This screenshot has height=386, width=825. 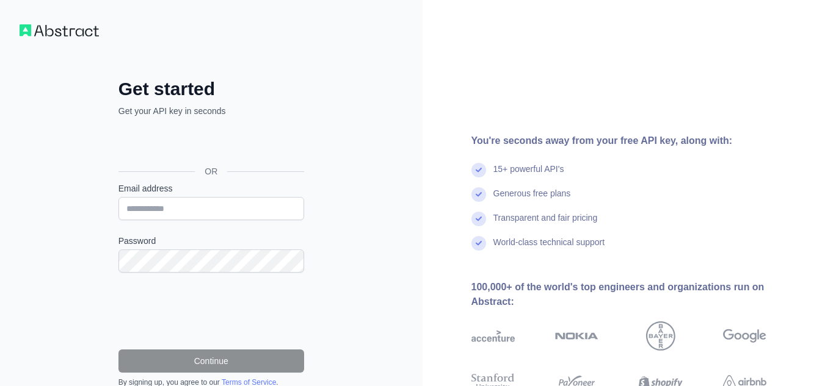 I want to click on h2: Get started, so click(x=211, y=89).